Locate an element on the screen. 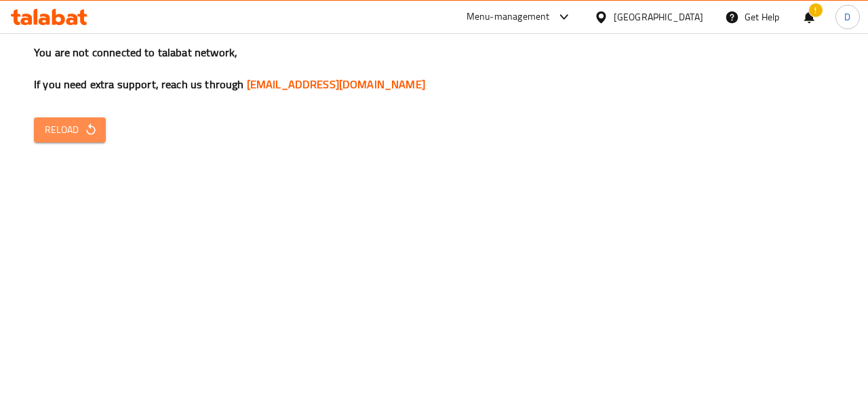 The height and width of the screenshot is (397, 868). span: Reload is located at coordinates (70, 129).